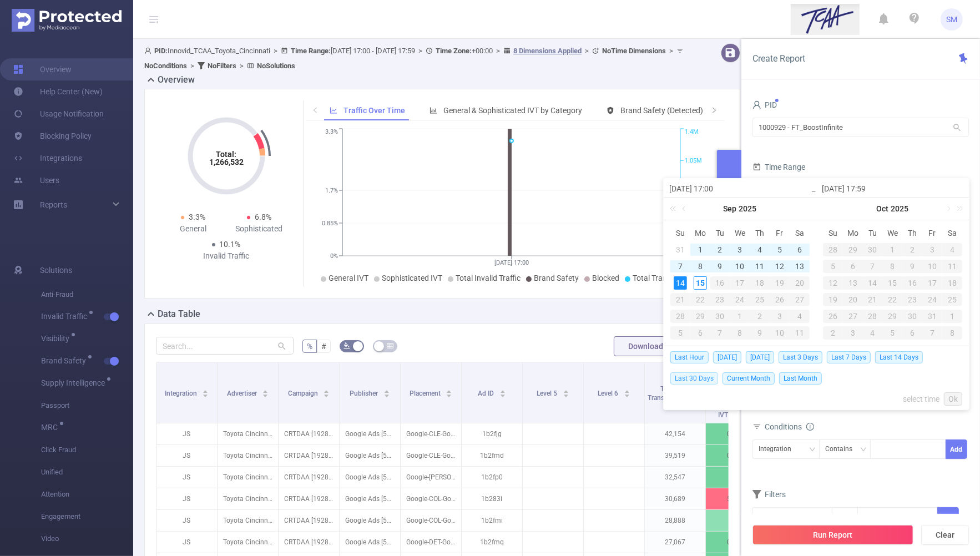  What do you see at coordinates (315, 110) in the screenshot?
I see `i: icon: left` at bounding box center [315, 110].